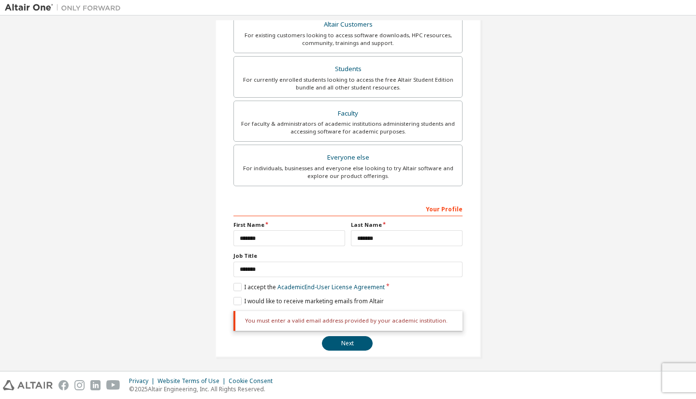  Describe the element at coordinates (95, 385) in the screenshot. I see `img: linkedin.svg` at that location.